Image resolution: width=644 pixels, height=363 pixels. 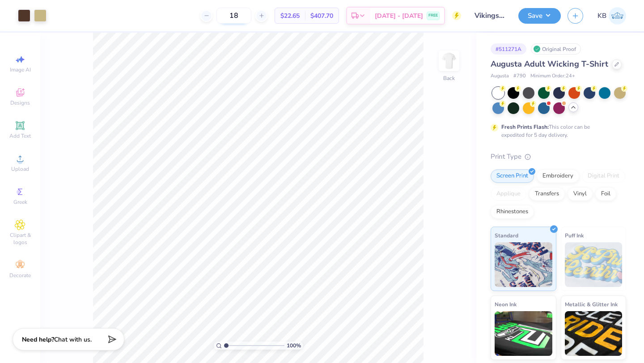 What do you see at coordinates (20, 275) in the screenshot?
I see `span: Decorate` at bounding box center [20, 275].